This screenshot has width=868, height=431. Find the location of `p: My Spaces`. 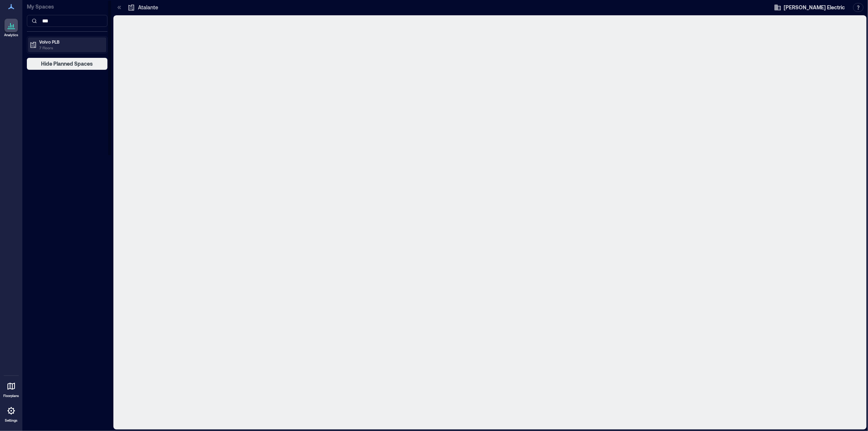

p: My Spaces is located at coordinates (67, 7).